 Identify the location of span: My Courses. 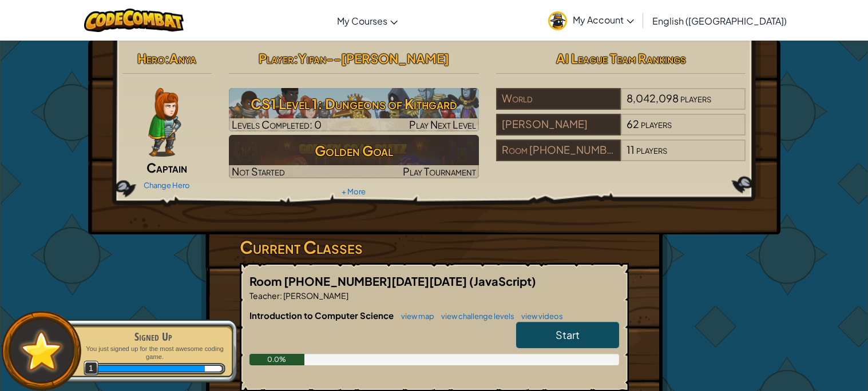
(362, 21).